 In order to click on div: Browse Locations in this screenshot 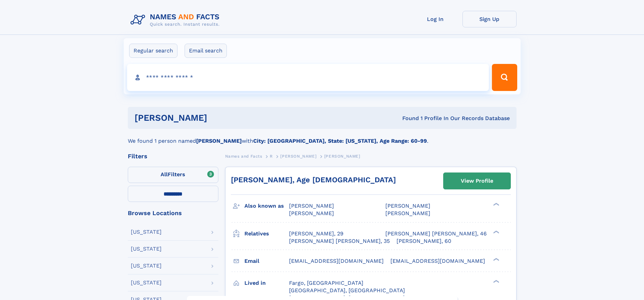, I will do `click(173, 213)`.